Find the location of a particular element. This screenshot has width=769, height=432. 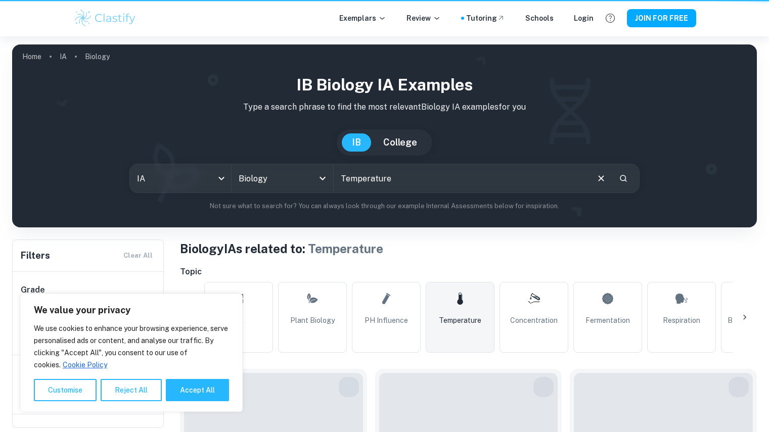

input: E.g. photosynthesis, coffee and protein, HDI and diabetes... is located at coordinates (460, 178).